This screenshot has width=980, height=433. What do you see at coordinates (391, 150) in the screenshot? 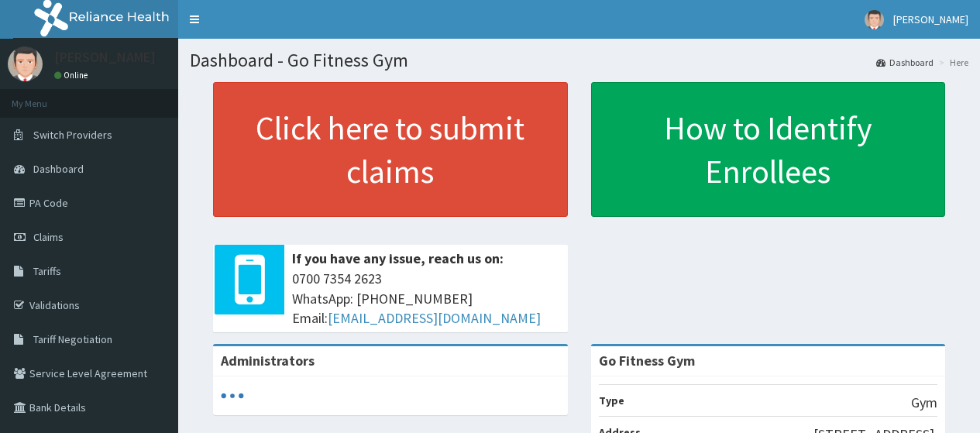
I see `a: Click here to submit claims` at bounding box center [391, 150].